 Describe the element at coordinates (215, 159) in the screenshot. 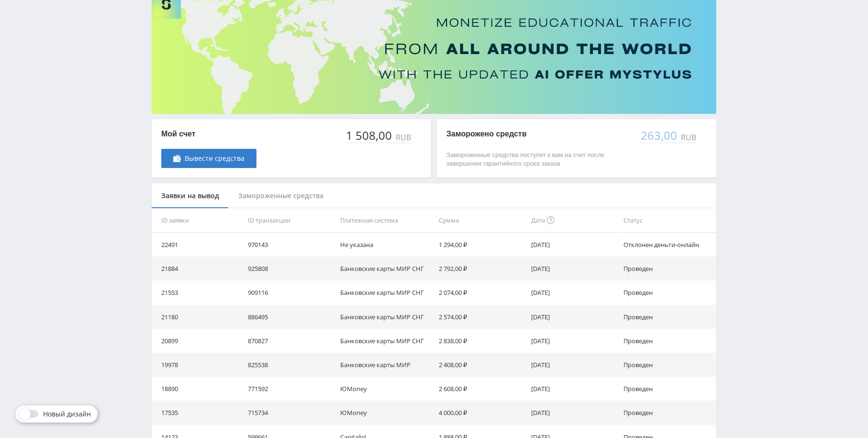

I see `span: Вывести средства` at that location.